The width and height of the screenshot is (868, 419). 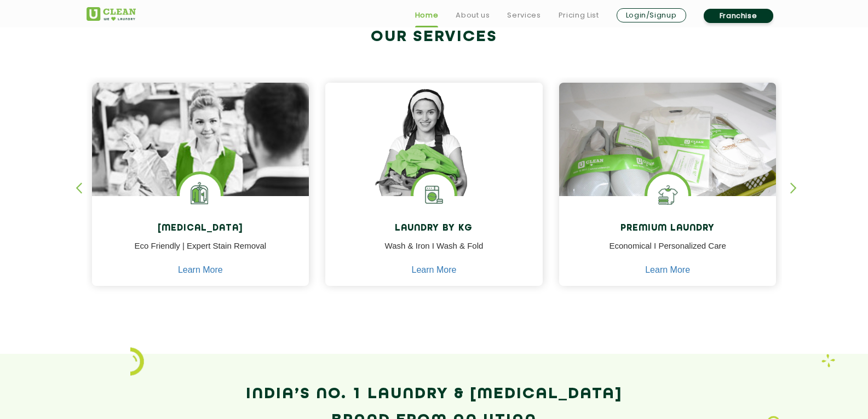 I want to click on img: a girl with laundry basket, so click(x=433, y=155).